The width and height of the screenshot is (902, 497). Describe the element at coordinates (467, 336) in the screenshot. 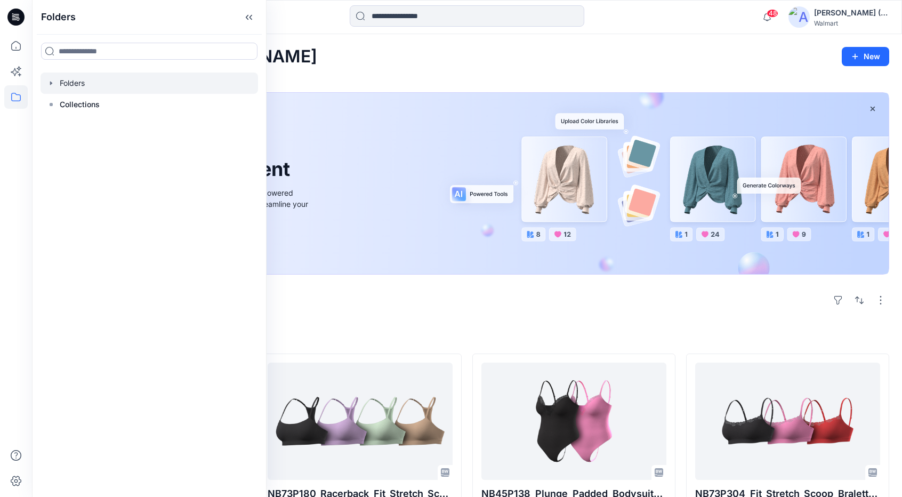

I see `h4: Styles` at that location.